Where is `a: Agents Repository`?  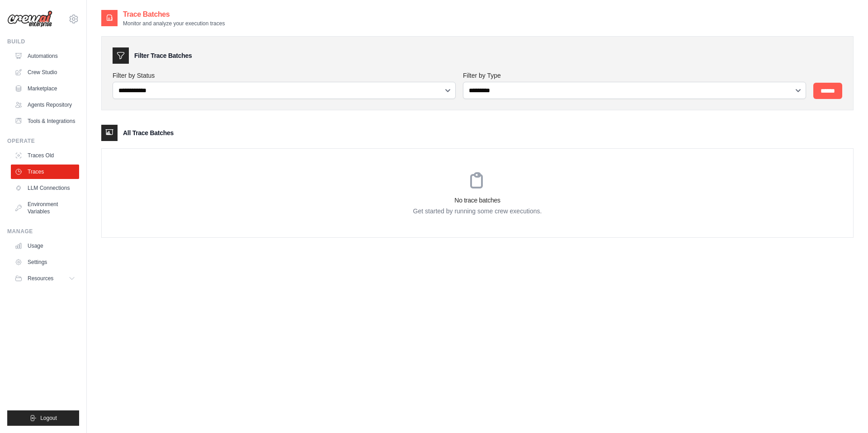 a: Agents Repository is located at coordinates (45, 105).